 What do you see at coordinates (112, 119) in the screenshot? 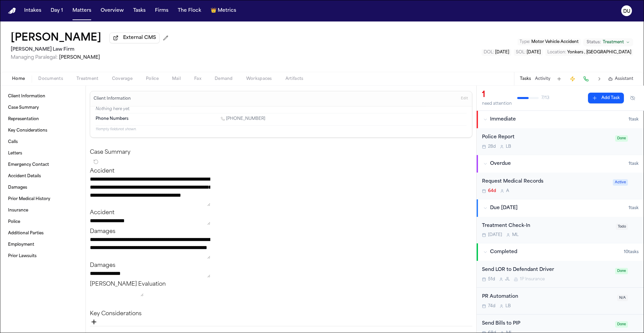
I see `span: Phone Numbers` at bounding box center [112, 119].